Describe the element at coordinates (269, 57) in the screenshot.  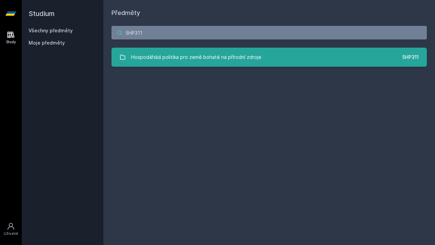
I see `a: Hospodářská politika pro země bohaté na přírodní zdroje 5HP311` at that location.